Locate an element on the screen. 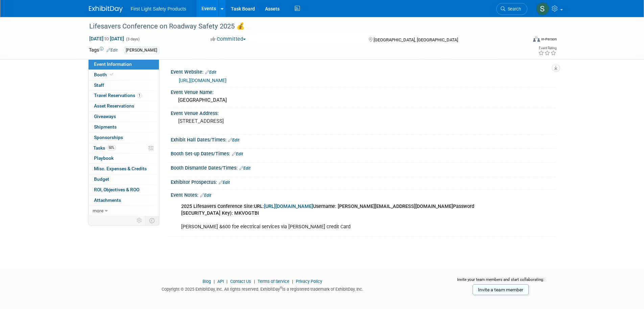 This screenshot has width=644, height=309. span: 50% is located at coordinates (111, 147).